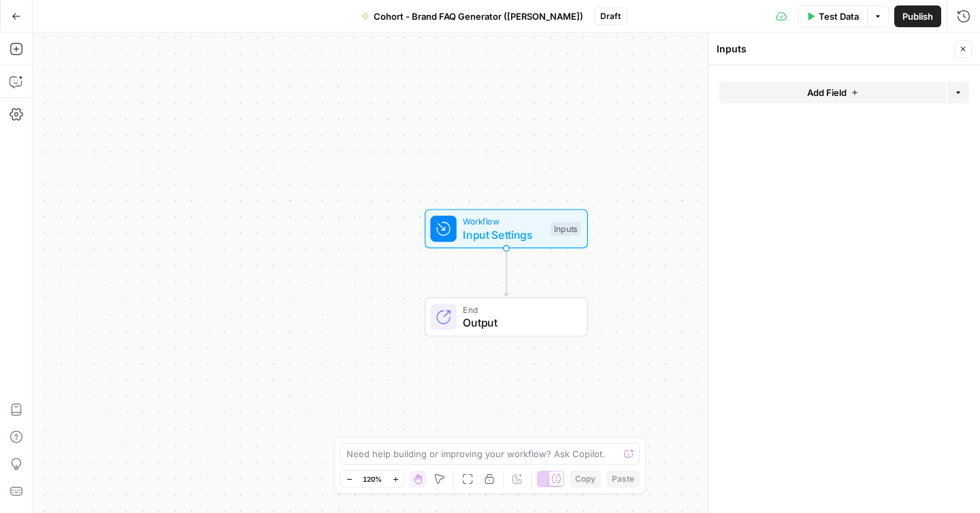 The width and height of the screenshot is (980, 513). Describe the element at coordinates (827, 92) in the screenshot. I see `span: Add Field` at that location.